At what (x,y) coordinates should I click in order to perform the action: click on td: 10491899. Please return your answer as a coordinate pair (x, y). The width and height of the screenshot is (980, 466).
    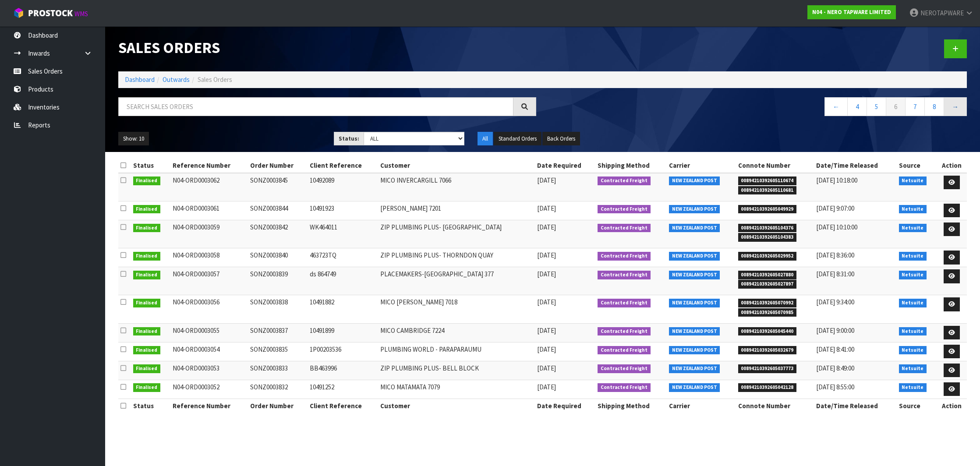
    Looking at the image, I should click on (343, 333).